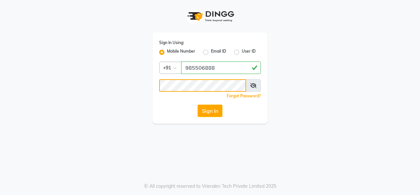 The image size is (420, 195). I want to click on button: Sign In, so click(210, 111).